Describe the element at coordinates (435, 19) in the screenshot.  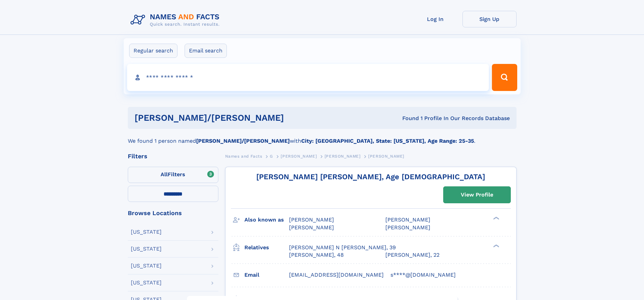
I see `a: Log In` at that location.